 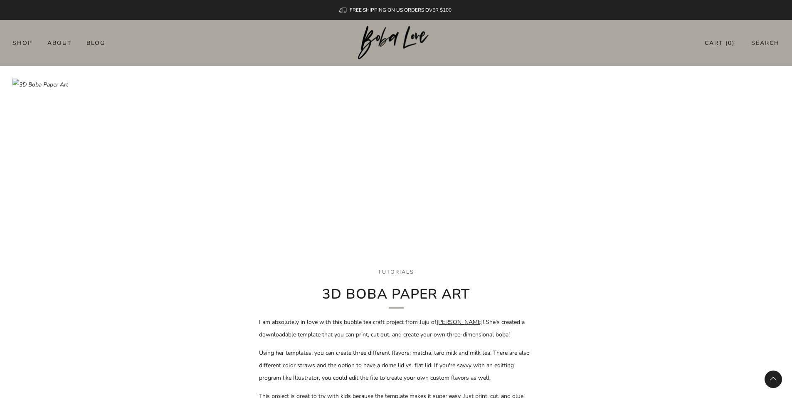 I want to click on a: About, so click(x=59, y=43).